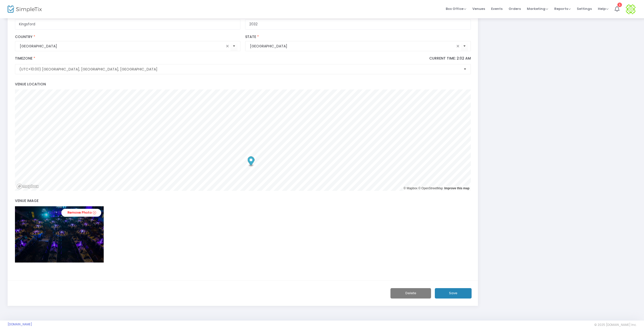 The width and height of the screenshot is (644, 335). Describe the element at coordinates (128, 17) in the screenshot. I see `label: City` at that location.